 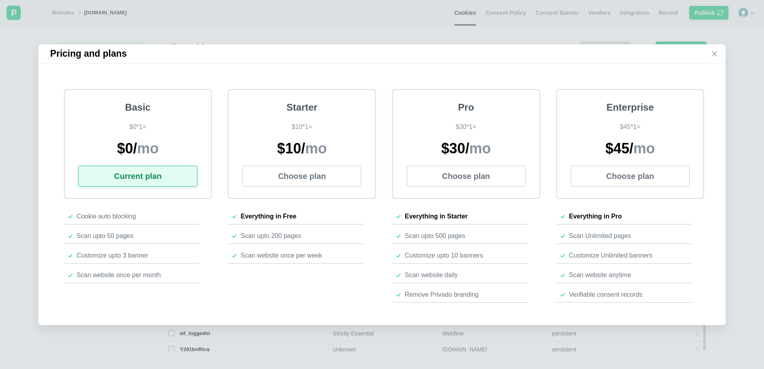 I want to click on div: Pro, so click(x=466, y=108).